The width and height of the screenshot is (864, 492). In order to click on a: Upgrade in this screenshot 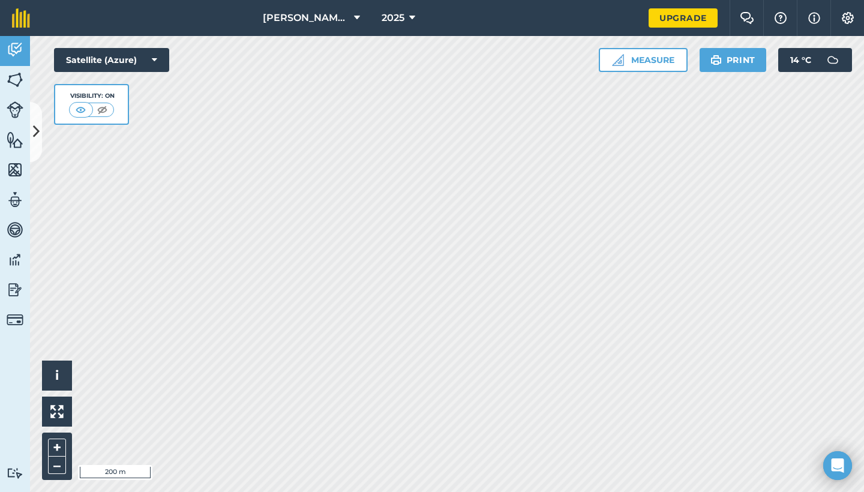, I will do `click(683, 18)`.